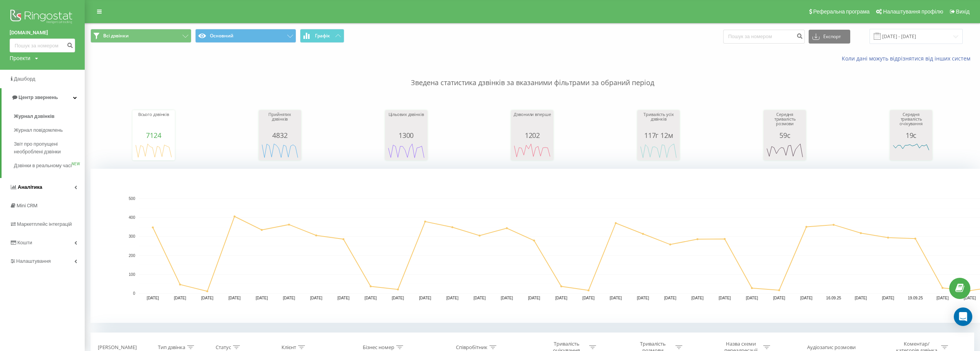  I want to click on div: 4832, so click(280, 135).